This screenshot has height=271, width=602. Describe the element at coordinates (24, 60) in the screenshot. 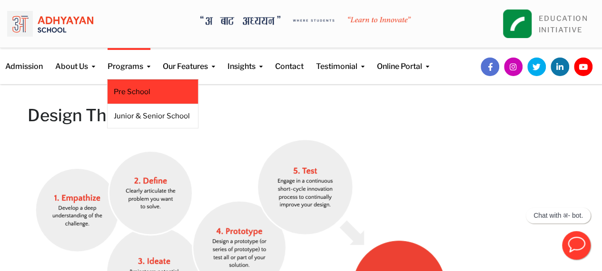

I see `a: Admission` at that location.